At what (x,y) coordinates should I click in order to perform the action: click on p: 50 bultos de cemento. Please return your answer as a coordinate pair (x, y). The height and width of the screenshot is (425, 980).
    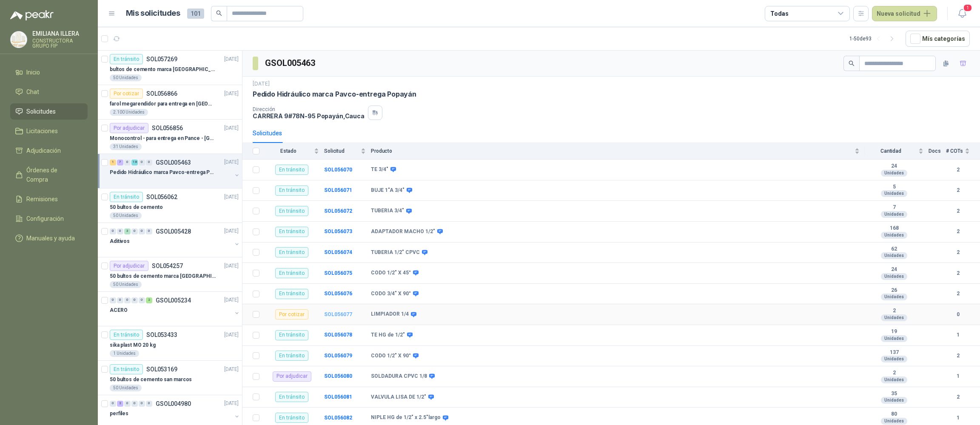
    Looking at the image, I should click on (136, 207).